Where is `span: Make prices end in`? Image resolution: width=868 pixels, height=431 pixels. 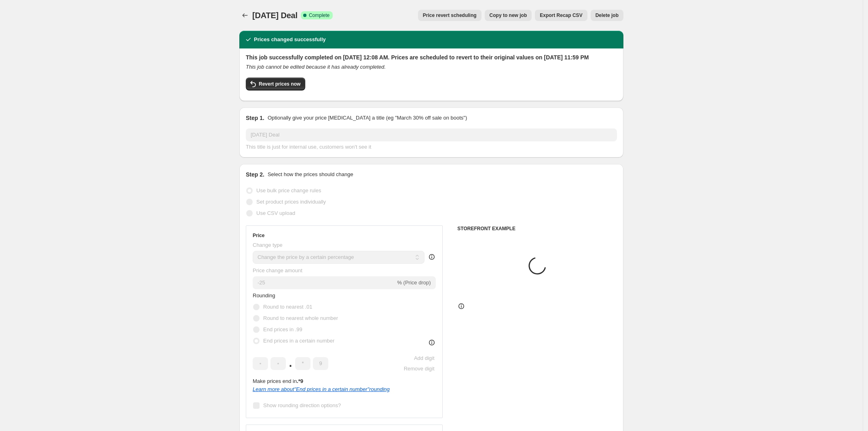 span: Make prices end in is located at coordinates (278, 381).